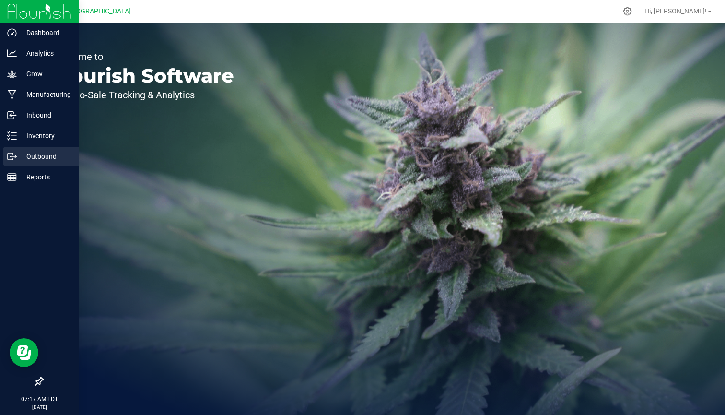  Describe the element at coordinates (12, 136) in the screenshot. I see `inline-svg: Inventory` at that location.